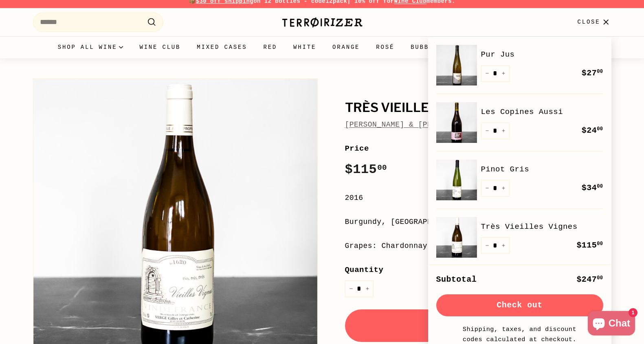  What do you see at coordinates (457, 237) in the screenshot?
I see `img: Très Vieilles Vignes` at bounding box center [457, 237].